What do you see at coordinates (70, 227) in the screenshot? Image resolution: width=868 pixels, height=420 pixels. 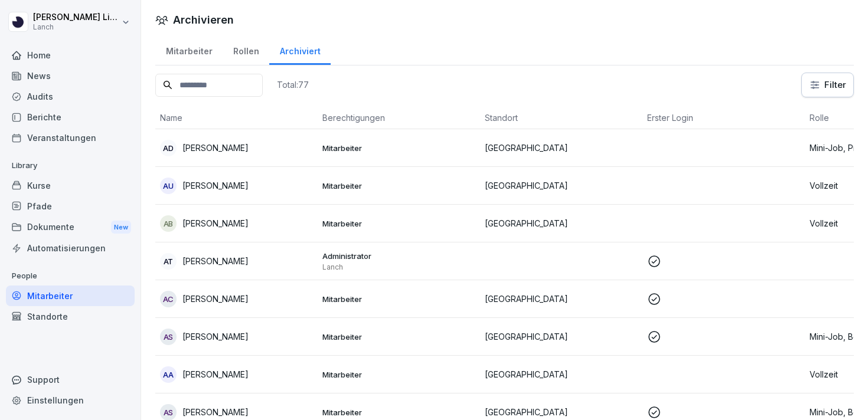 I see `a: DokumenteNew` at bounding box center [70, 227].